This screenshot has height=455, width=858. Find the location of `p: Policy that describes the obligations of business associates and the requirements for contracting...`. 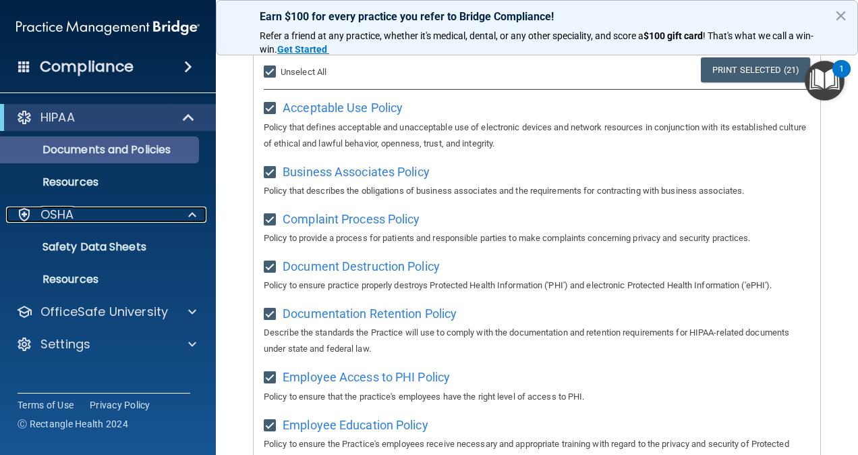

p: Policy that describes the obligations of business associates and the requirements for contracting... is located at coordinates (537, 191).